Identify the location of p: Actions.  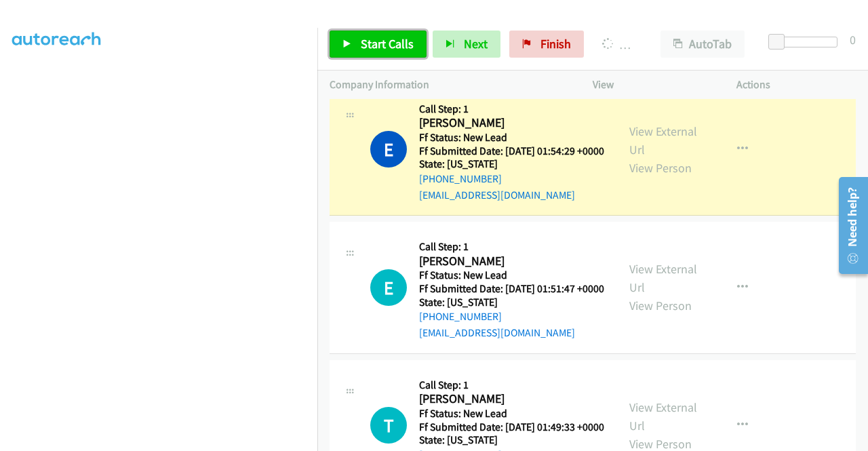
(797, 85).